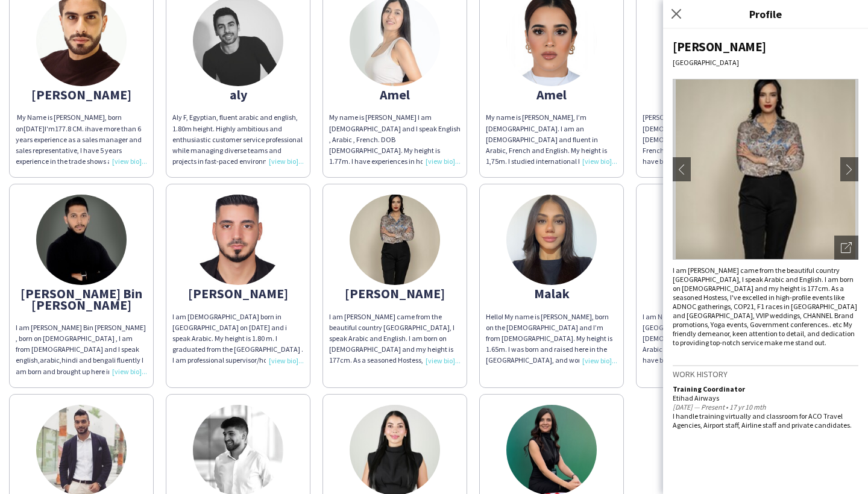  I want to click on img: thumb-67126dc907f79.jpeg, so click(394, 240).